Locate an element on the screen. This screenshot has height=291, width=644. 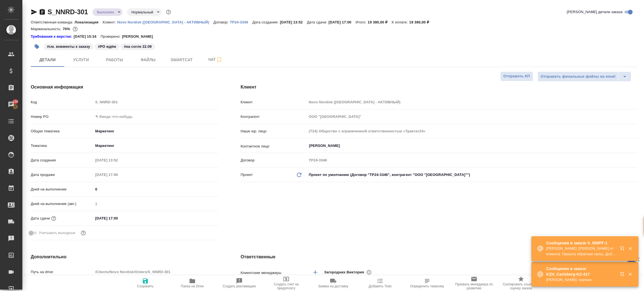
span: Создать счет на предоплату is located at coordinates (287, 286).